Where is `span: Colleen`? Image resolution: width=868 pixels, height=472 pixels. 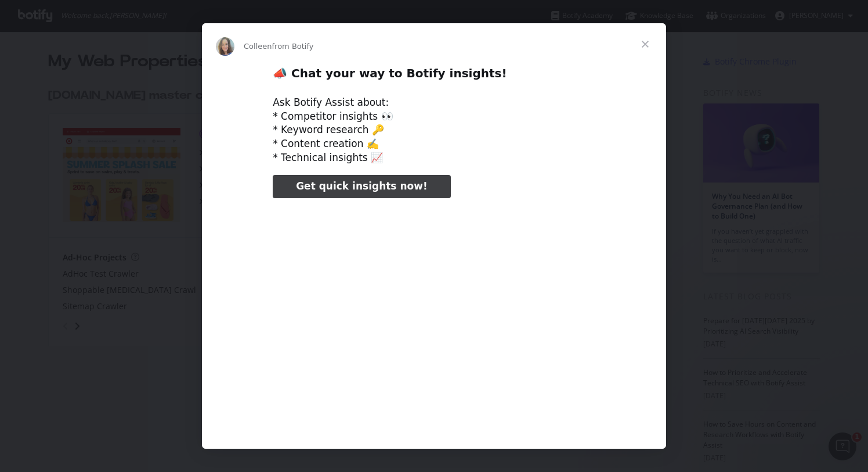 span: Colleen is located at coordinates (257, 45).